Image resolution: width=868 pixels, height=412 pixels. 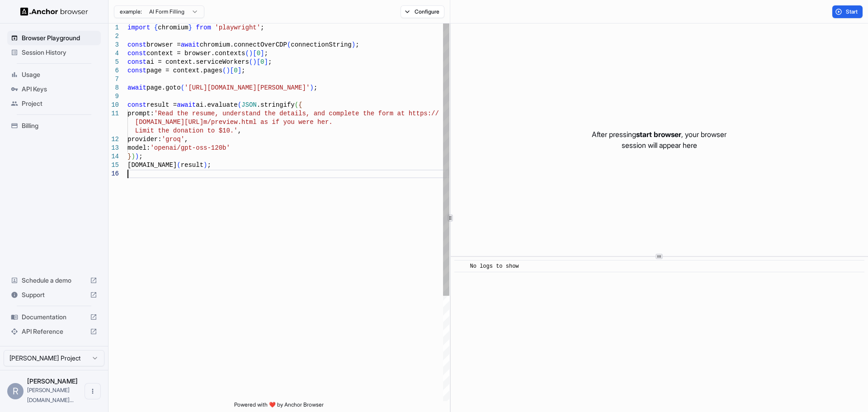 I want to click on span: from, so click(x=203, y=28).